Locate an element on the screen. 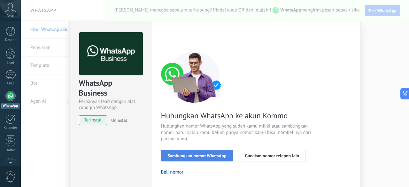  div: Dasbor is located at coordinates (11, 40).